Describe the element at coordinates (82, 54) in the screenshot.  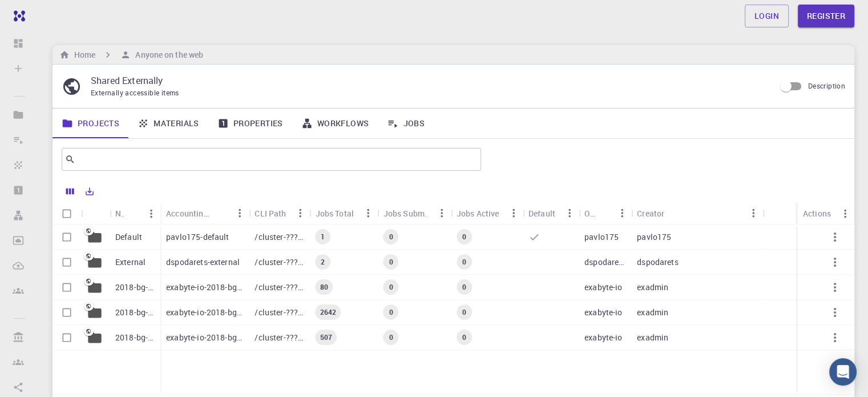
I see `h6: Home` at that location.